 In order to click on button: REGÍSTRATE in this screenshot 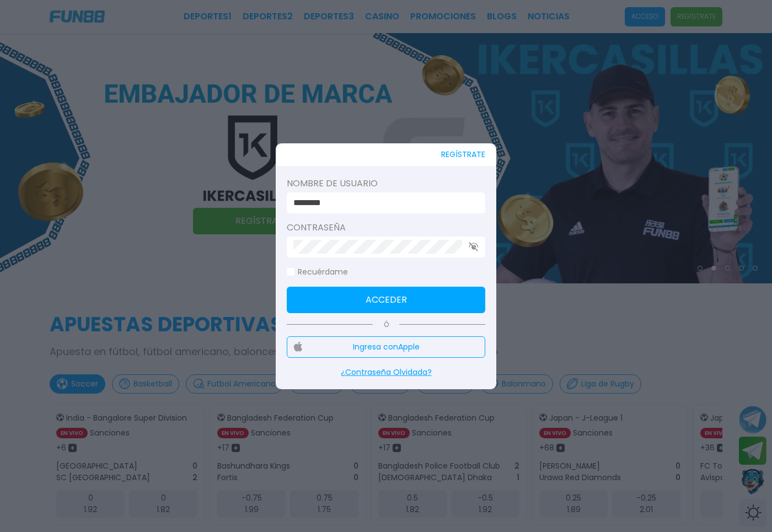, I will do `click(463, 154)`.